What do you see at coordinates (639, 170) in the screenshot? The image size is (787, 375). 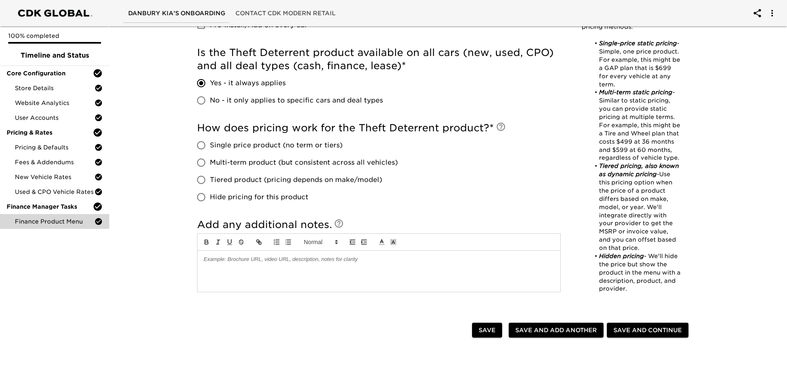 I see `em: Tiered pricing, also known as dynamic pricing` at bounding box center [639, 170].